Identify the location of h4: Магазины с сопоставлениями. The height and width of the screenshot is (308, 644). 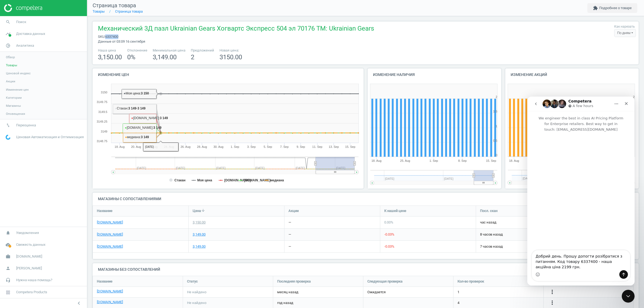
(366, 199).